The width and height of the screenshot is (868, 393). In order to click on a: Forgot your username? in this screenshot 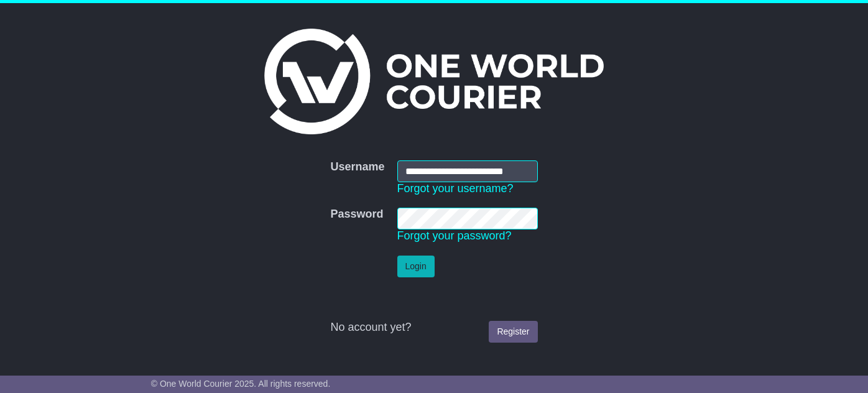, I will do `click(455, 188)`.